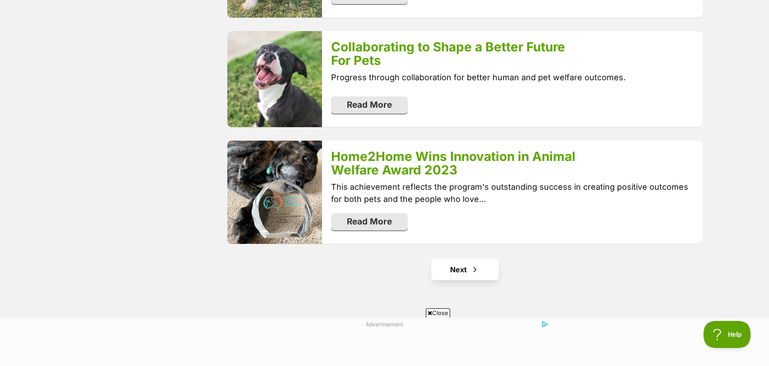 The image size is (769, 366). What do you see at coordinates (512, 77) in the screenshot?
I see `p: Progress through collaboration for better human and pet welfare outcomes.` at bounding box center [512, 77].